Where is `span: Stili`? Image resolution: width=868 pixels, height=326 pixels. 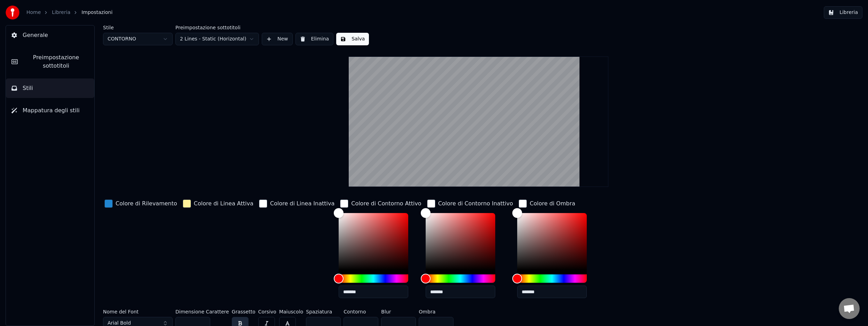 span: Stili is located at coordinates (28, 88).